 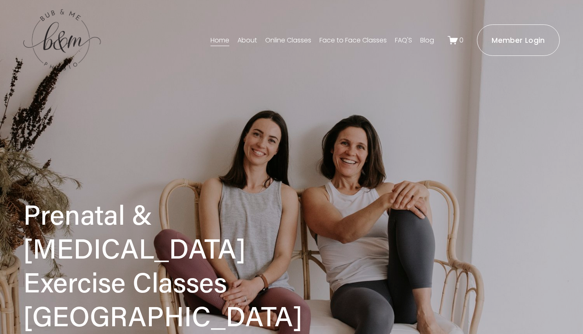 What do you see at coordinates (353, 40) in the screenshot?
I see `a: Face to Face Classes` at bounding box center [353, 40].